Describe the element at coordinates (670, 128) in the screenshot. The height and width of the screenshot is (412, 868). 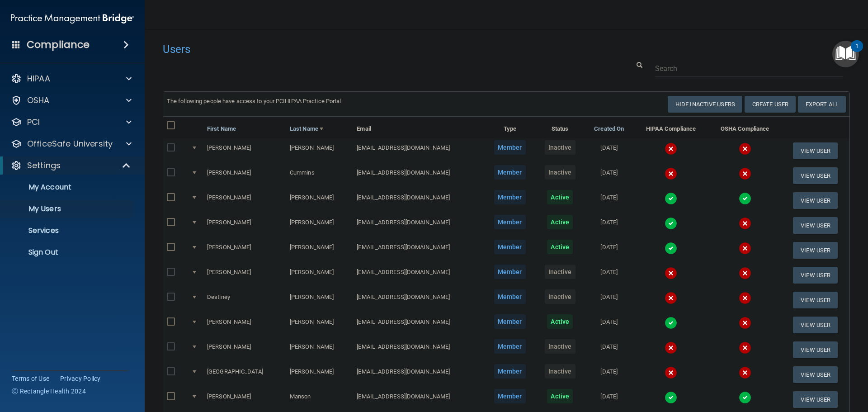
I see `th: HIPAA Compliance` at that location.